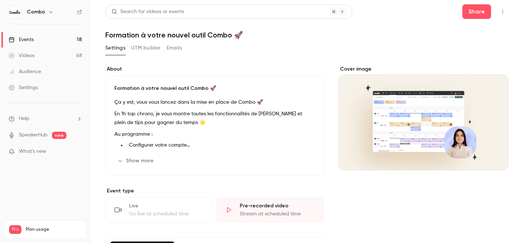 This screenshot has height=243, width=523. I want to click on h6: Combo, so click(36, 12).